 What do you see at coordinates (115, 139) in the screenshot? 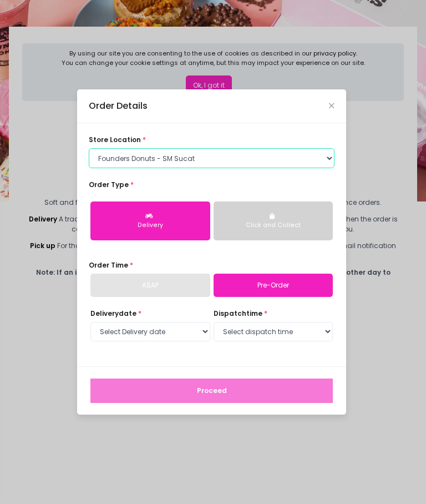
I see `span: store location` at bounding box center [115, 139].